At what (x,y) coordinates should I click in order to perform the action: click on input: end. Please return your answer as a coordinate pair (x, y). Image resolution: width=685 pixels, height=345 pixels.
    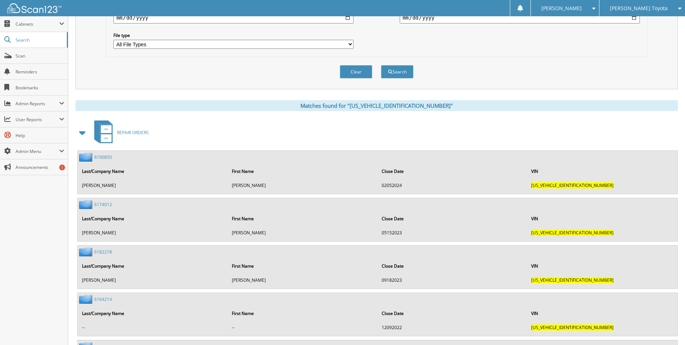
    Looking at the image, I should click on (520, 18).